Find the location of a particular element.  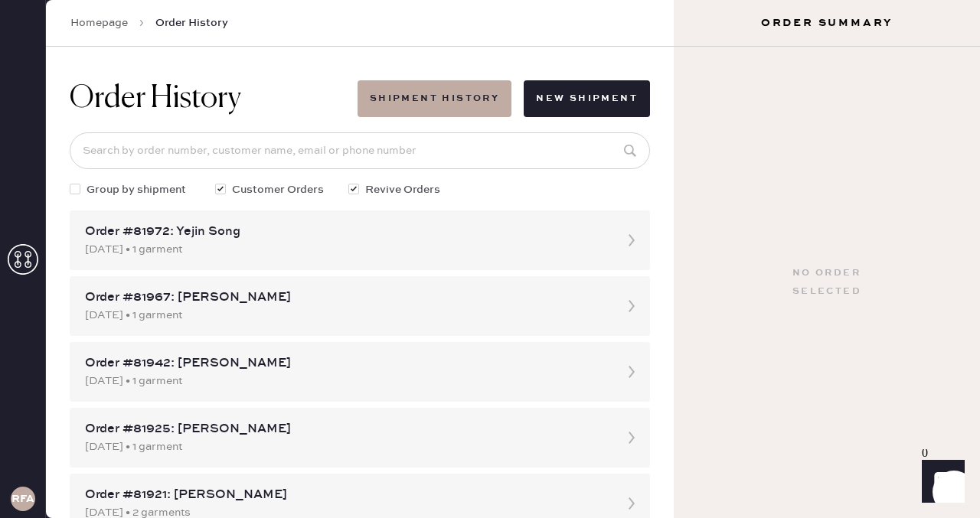

span: Order History is located at coordinates (191, 23).